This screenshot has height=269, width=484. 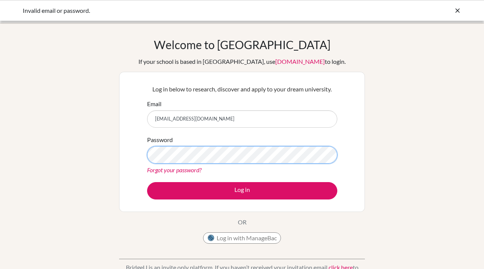 I want to click on label: Password, so click(x=160, y=140).